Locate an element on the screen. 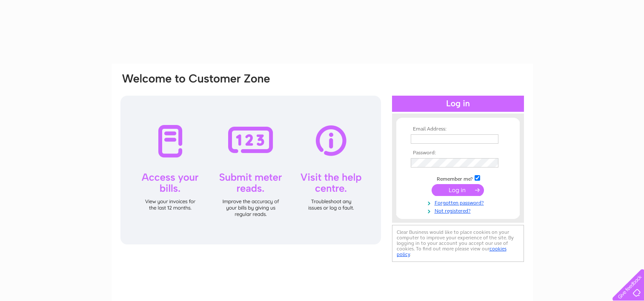 Image resolution: width=644 pixels, height=301 pixels. div: Clear Business would like to place cookies on your computer to improve your experience of the sit... is located at coordinates (458, 243).